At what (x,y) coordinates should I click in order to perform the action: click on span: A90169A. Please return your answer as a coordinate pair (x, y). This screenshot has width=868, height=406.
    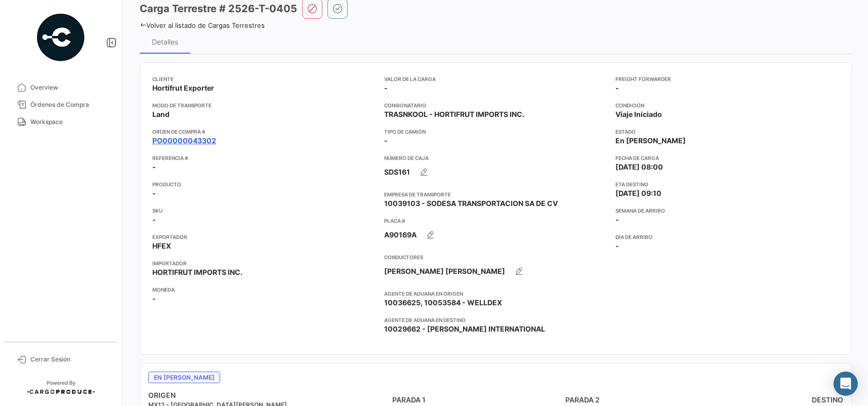
    Looking at the image, I should click on (400, 235).